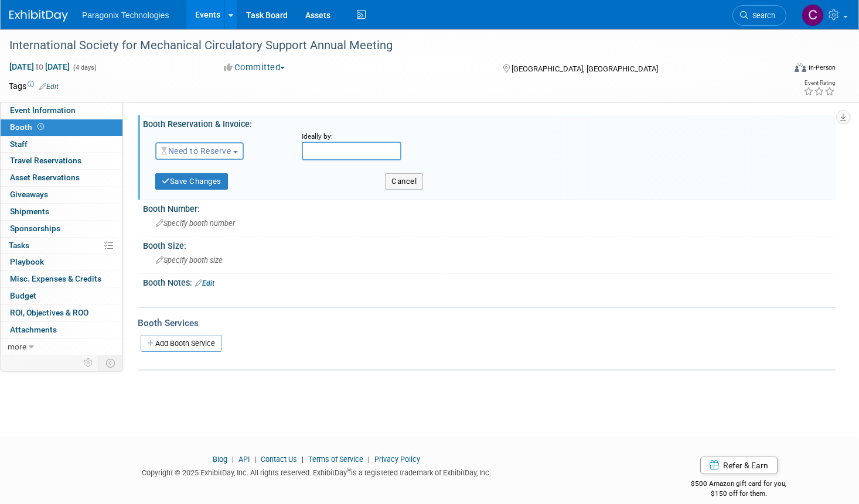  Describe the element at coordinates (404, 181) in the screenshot. I see `button: Cancel` at that location.